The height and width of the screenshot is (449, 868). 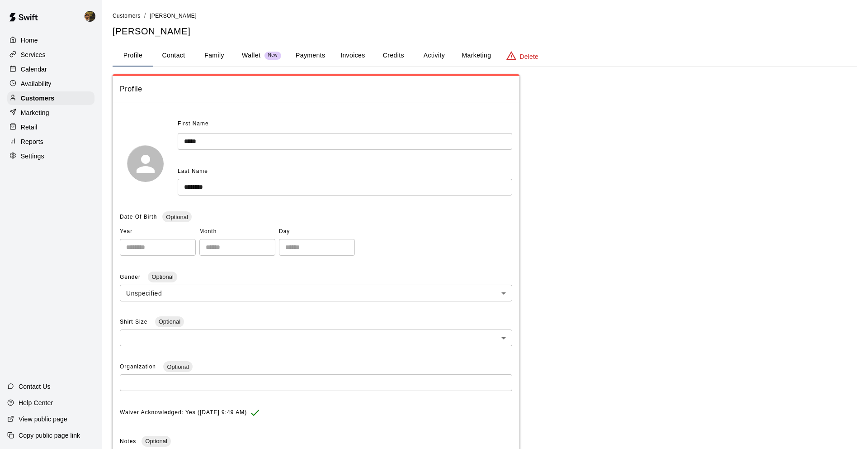 I want to click on p: Contact Us, so click(x=34, y=387).